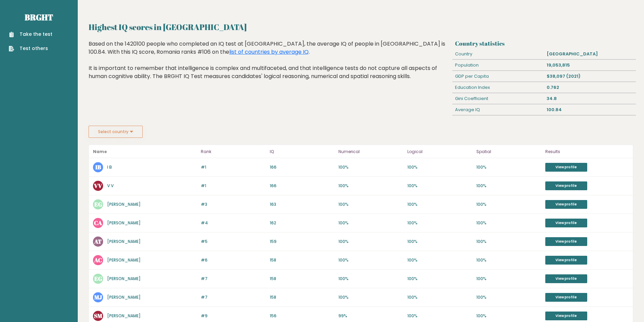  What do you see at coordinates (39, 17) in the screenshot?
I see `a: Brght` at bounding box center [39, 17].